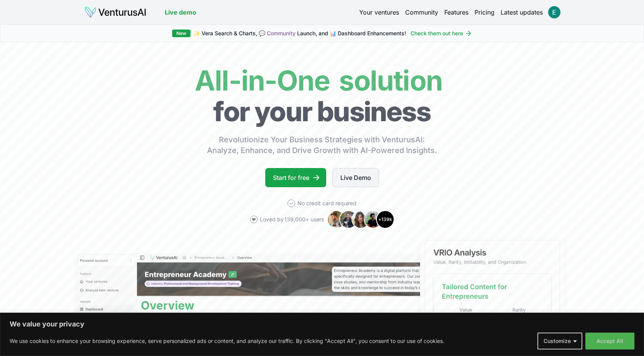 The width and height of the screenshot is (644, 356). What do you see at coordinates (322, 324) in the screenshot?
I see `p: We value your privacy` at bounding box center [322, 324].